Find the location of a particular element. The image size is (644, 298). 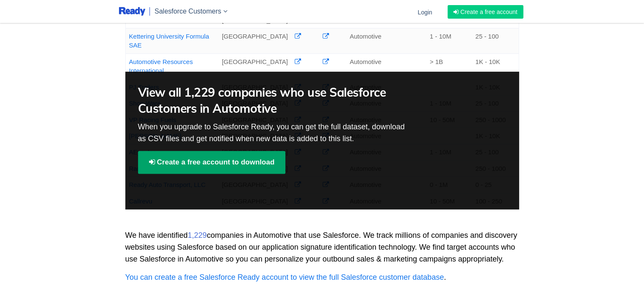

h2: View all 1,229 companies who use Salesforce Customers in Automotive is located at coordinates (289, 101).